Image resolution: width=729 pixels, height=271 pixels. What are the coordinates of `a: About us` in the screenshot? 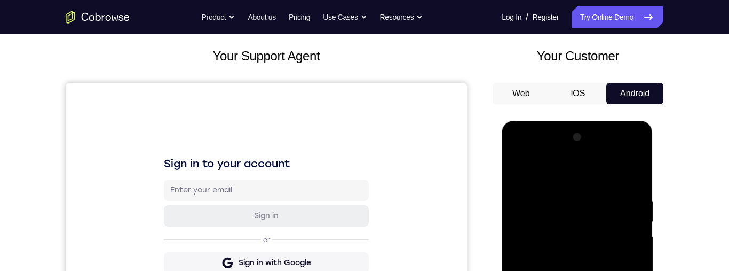 It's located at (262, 17).